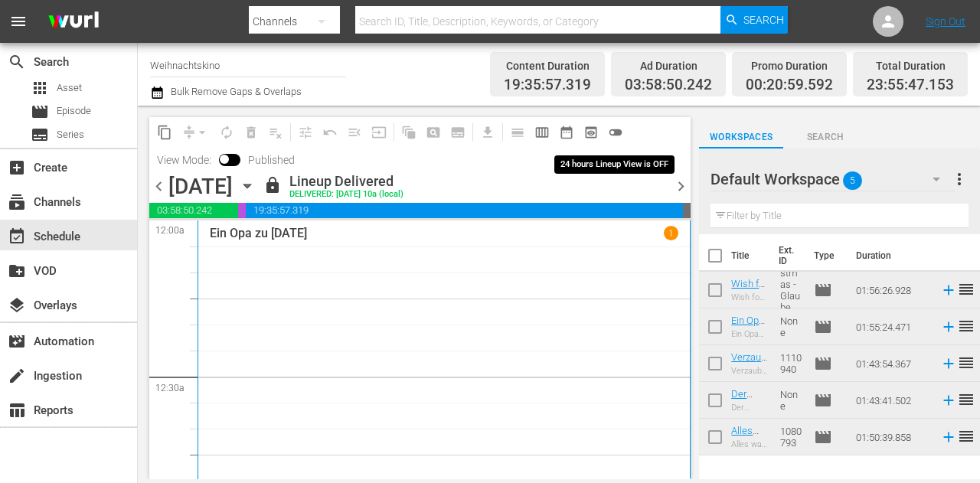 The height and width of the screenshot is (483, 980). Describe the element at coordinates (832, 179) in the screenshot. I see `div: Default Workspace` at that location.